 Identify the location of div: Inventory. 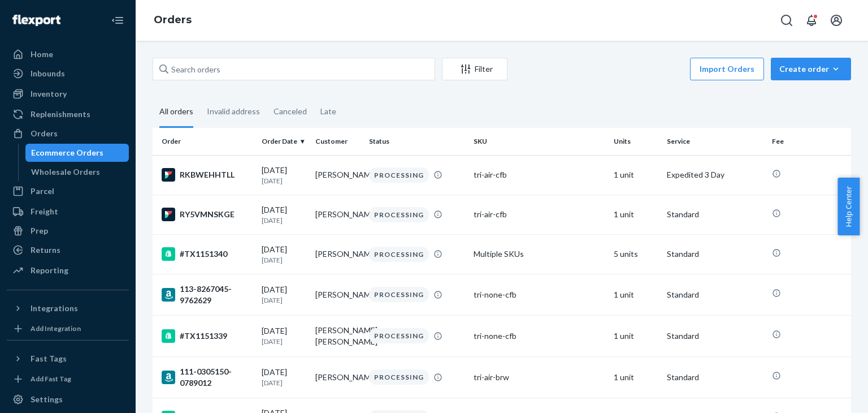
(48, 94).